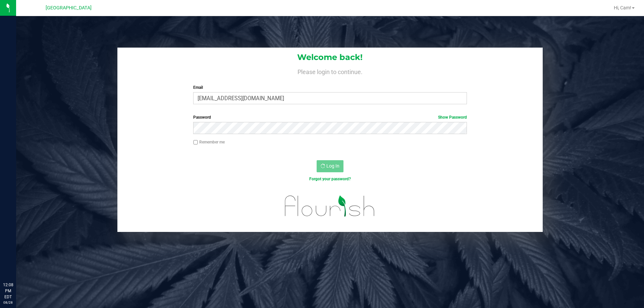 This screenshot has height=308, width=644. I want to click on span: Log In, so click(333, 166).